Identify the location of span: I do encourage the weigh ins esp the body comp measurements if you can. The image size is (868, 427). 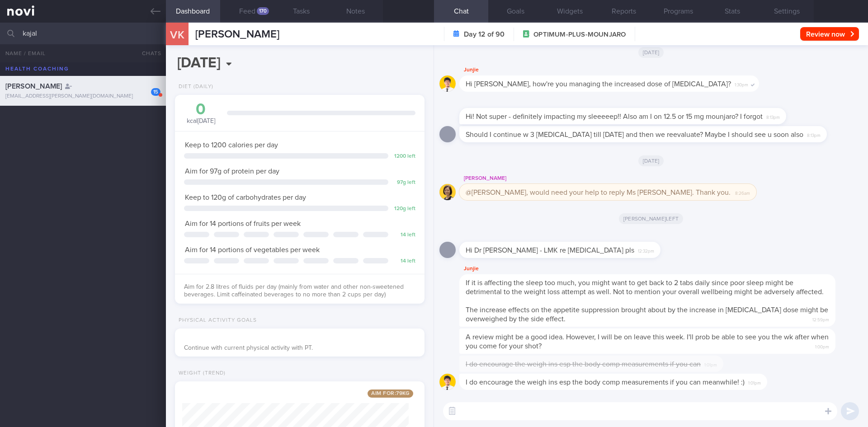
(584, 364).